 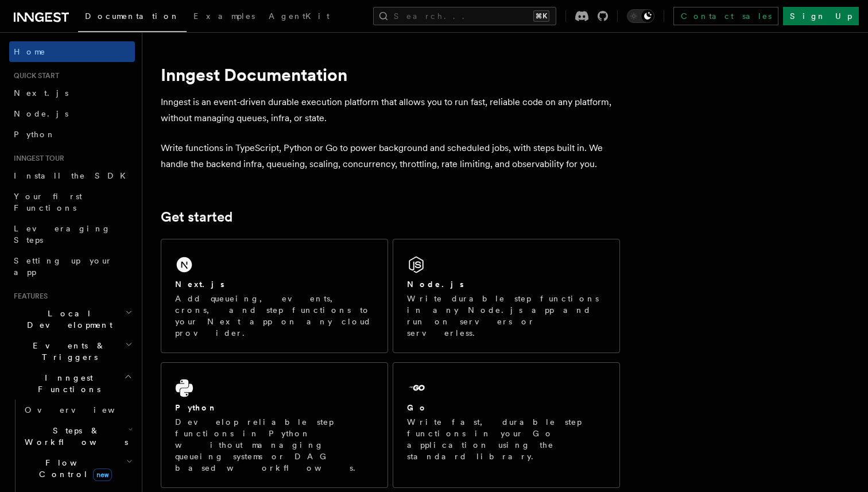 I want to click on span: AgentKit, so click(x=299, y=16).